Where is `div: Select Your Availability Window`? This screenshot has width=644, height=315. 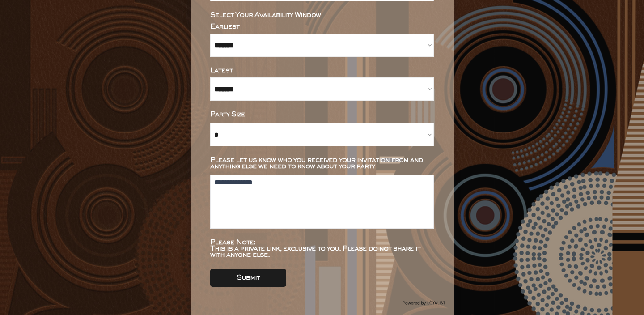 div: Select Your Availability Window is located at coordinates (322, 15).